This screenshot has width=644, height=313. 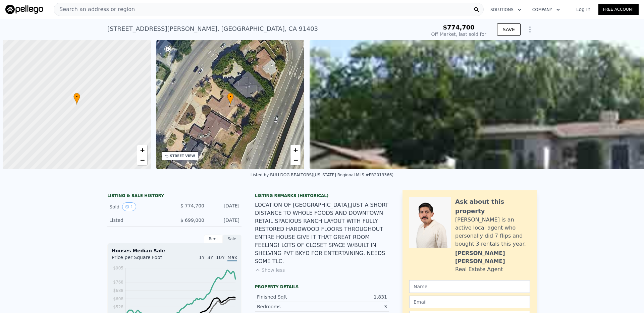 What do you see at coordinates (469, 286) in the screenshot?
I see `input: Name` at bounding box center [469, 286].